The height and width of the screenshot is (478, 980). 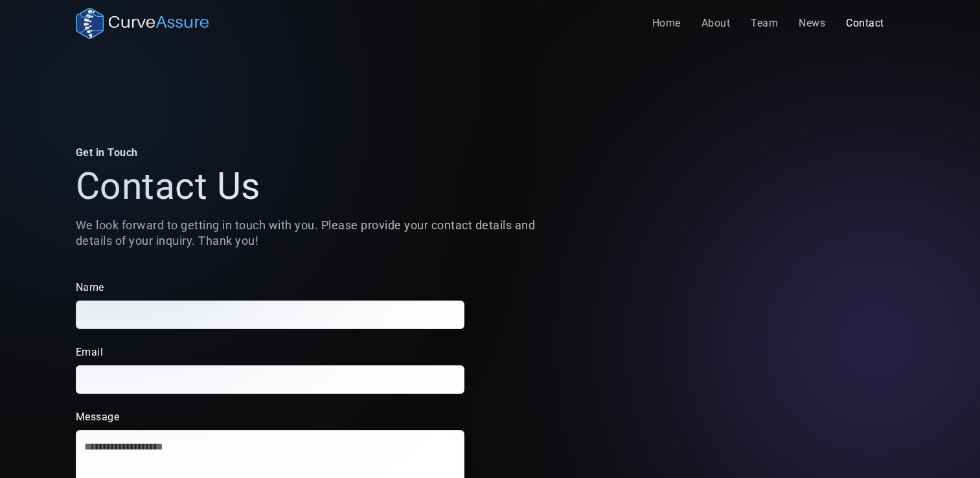 What do you see at coordinates (812, 24) in the screenshot?
I see `a: News` at bounding box center [812, 24].